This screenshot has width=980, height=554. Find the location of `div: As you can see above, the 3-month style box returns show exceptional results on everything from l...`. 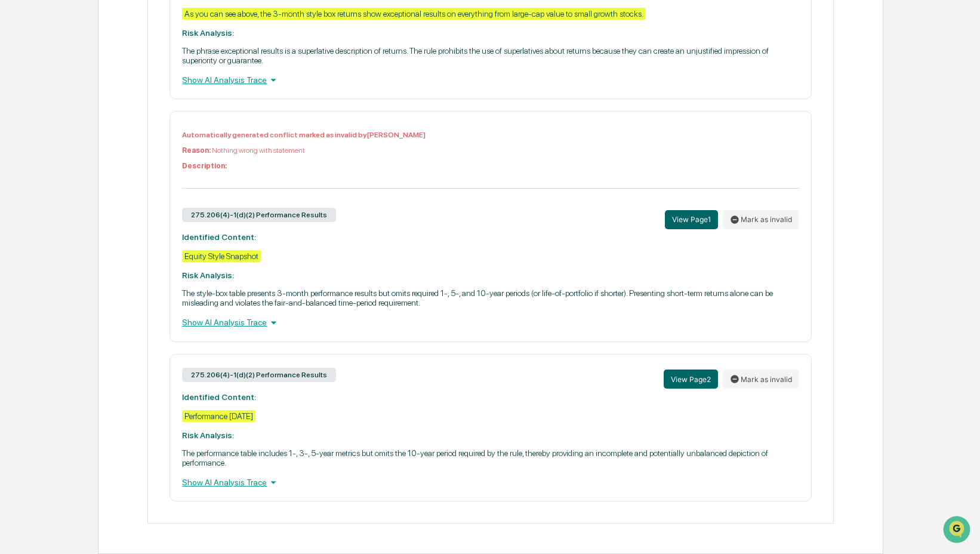

div: As you can see above, the 3-month style box returns show exceptional results on everything from l... is located at coordinates (414, 14).